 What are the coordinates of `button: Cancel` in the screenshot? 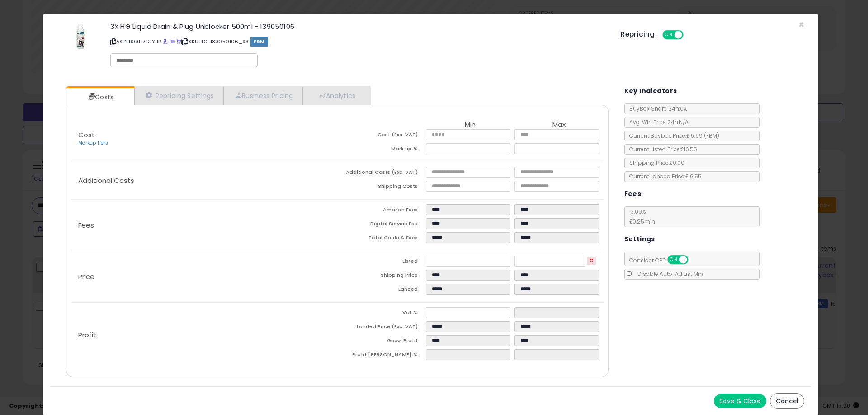 It's located at (787, 401).